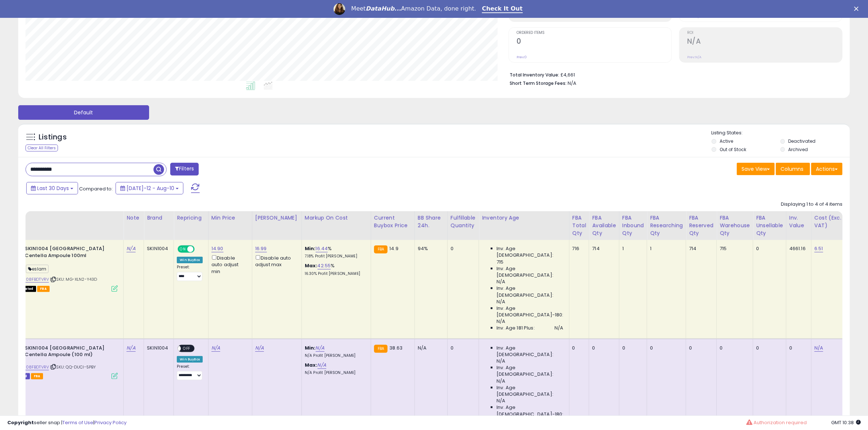 Image resolution: width=868 pixels, height=430 pixels. Describe the element at coordinates (500, 262) in the screenshot. I see `span: 715` at that location.